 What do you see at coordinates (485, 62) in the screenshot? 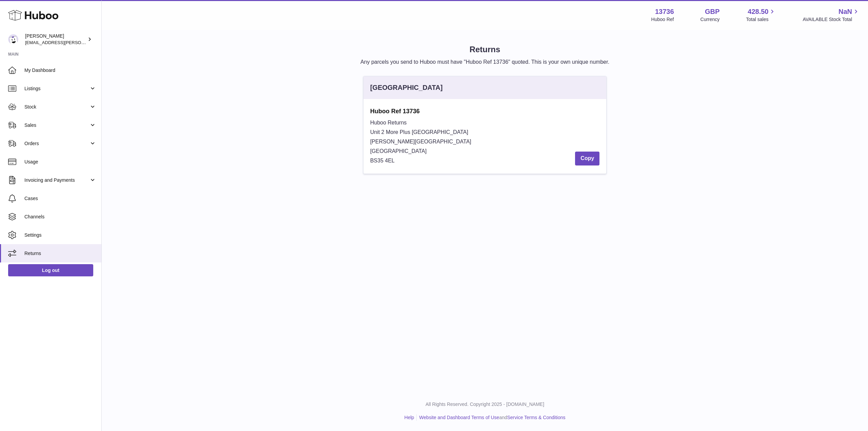
I see `p: Any parcels you send to Huboo must have "Huboo Ref 13736" quoted. This is your own unique number.` at bounding box center [485, 62].